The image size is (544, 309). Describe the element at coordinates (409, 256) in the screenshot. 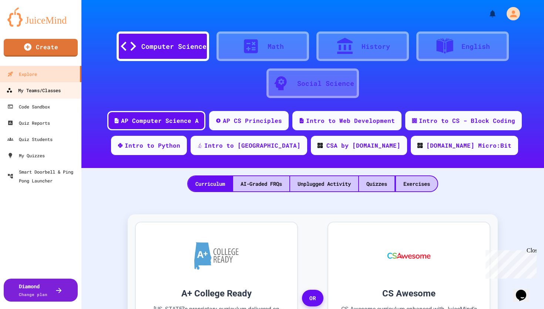

I see `img: CS Awesome` at that location.